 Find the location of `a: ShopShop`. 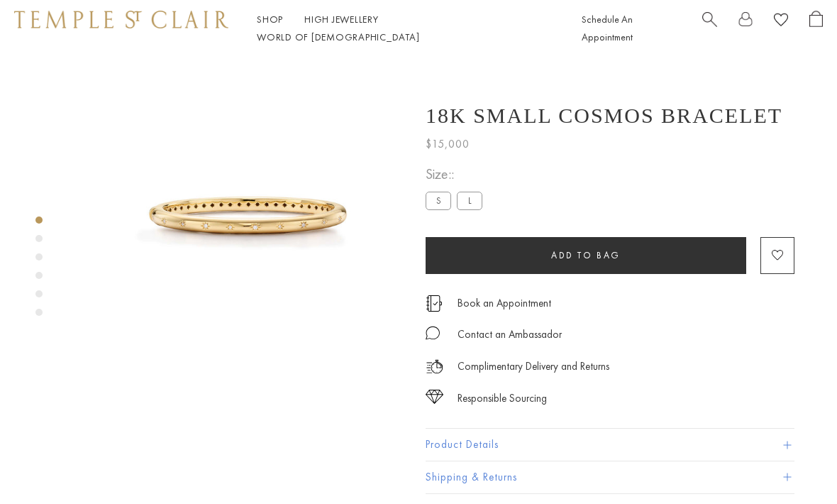

a: ShopShop is located at coordinates (269, 19).